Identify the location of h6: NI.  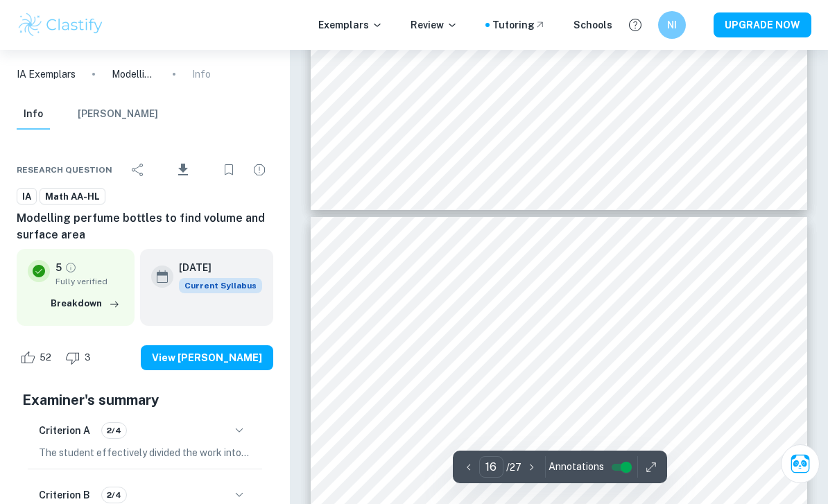
(672, 25).